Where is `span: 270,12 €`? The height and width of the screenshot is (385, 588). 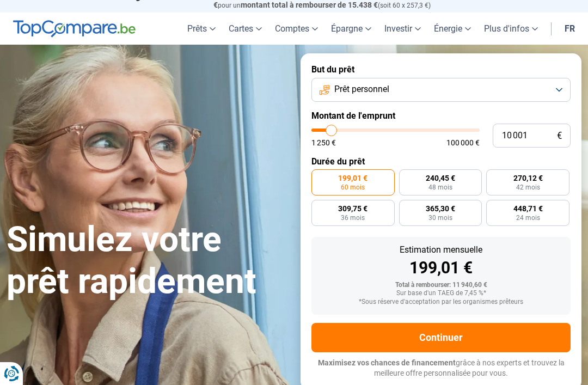 span: 270,12 € is located at coordinates (528, 178).